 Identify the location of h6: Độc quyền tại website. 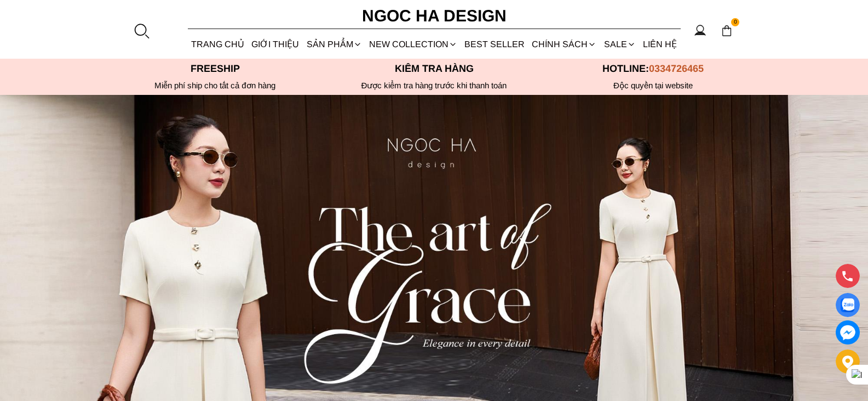
(653, 85).